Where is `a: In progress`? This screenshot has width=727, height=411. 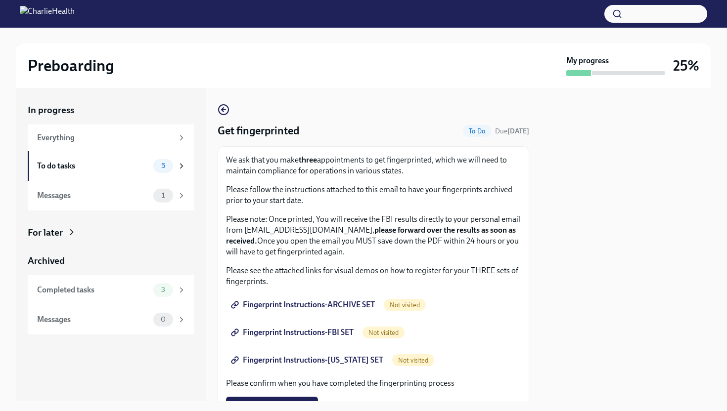 a: In progress is located at coordinates (111, 110).